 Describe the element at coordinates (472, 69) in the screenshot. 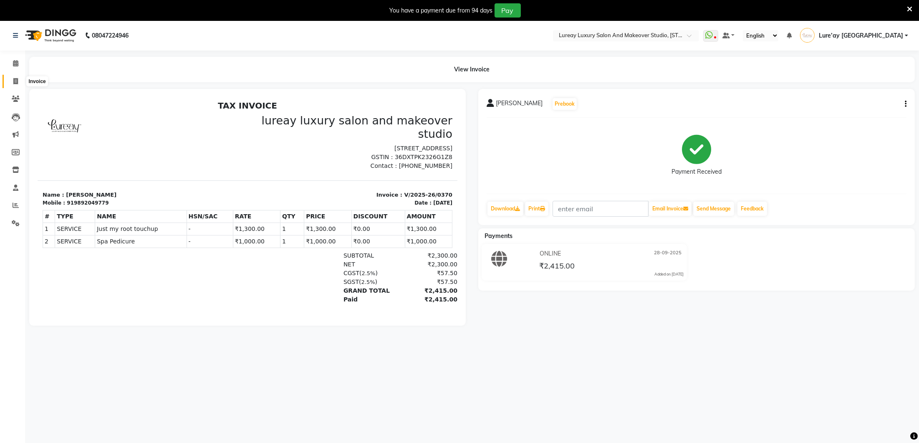

I see `div: View Invoice` at that location.